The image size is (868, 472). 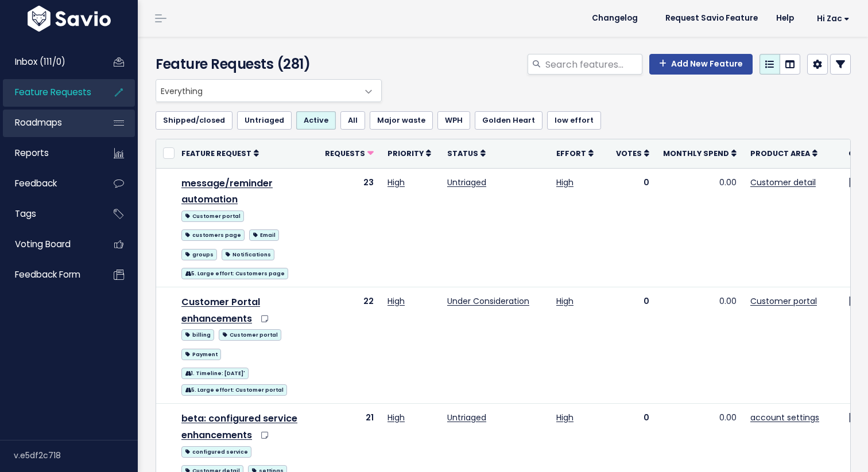 What do you see at coordinates (240, 427) in the screenshot?
I see `a: beta: configured service enhancements` at bounding box center [240, 427].